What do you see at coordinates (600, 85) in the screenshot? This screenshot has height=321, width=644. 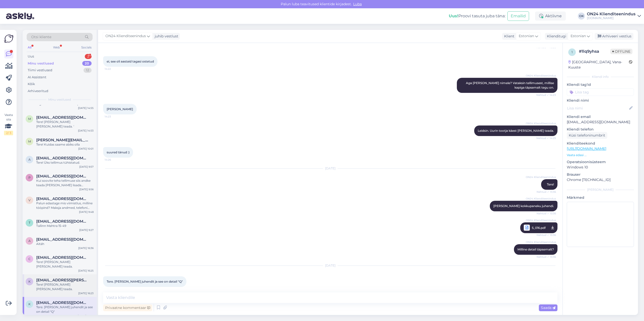 I see `p: Kliendi tag'id` at bounding box center [600, 85].